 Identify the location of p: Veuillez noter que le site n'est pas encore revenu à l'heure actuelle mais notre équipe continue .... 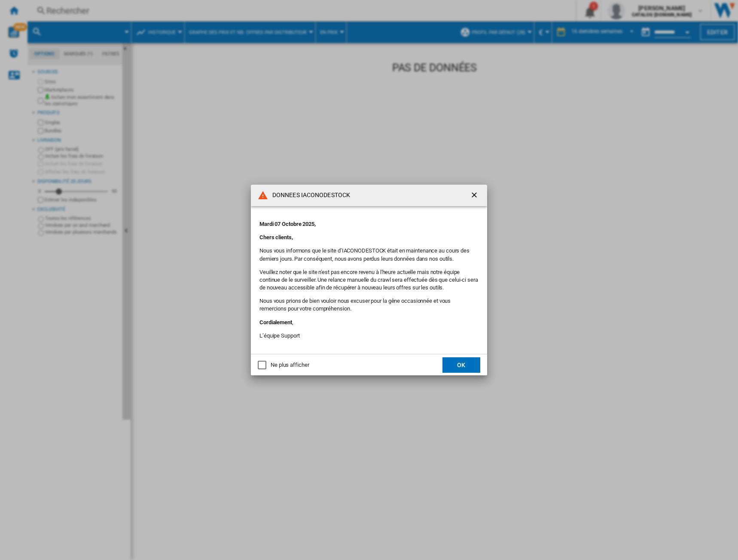
(369, 280).